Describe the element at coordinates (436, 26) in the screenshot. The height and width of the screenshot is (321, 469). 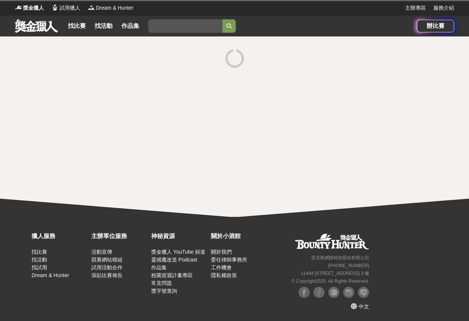
I see `a: 辦比賽` at that location.